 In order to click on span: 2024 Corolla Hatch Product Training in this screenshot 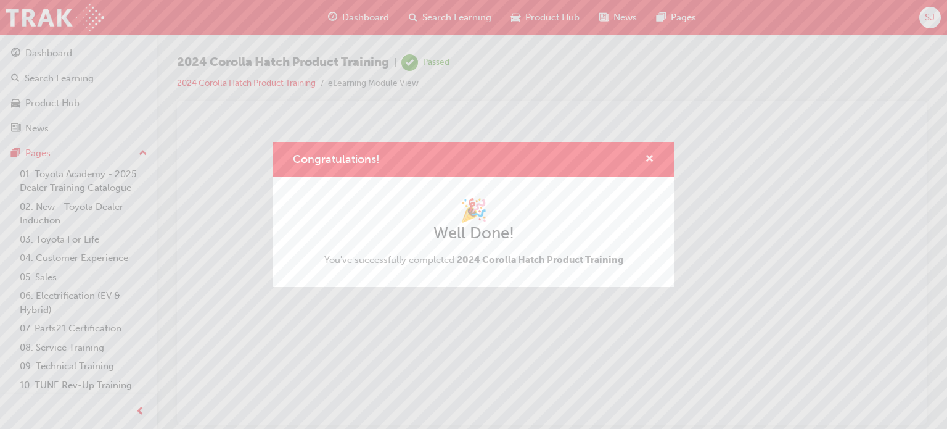, I will do `click(540, 260)`.